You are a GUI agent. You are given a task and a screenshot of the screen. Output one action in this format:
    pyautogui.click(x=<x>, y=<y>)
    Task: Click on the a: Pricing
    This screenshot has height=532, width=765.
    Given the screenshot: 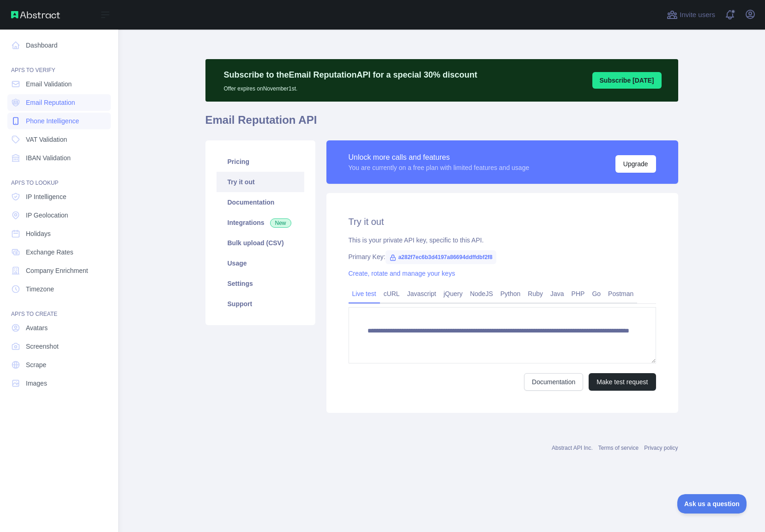 What is the action you would take?
    pyautogui.click(x=260, y=162)
    